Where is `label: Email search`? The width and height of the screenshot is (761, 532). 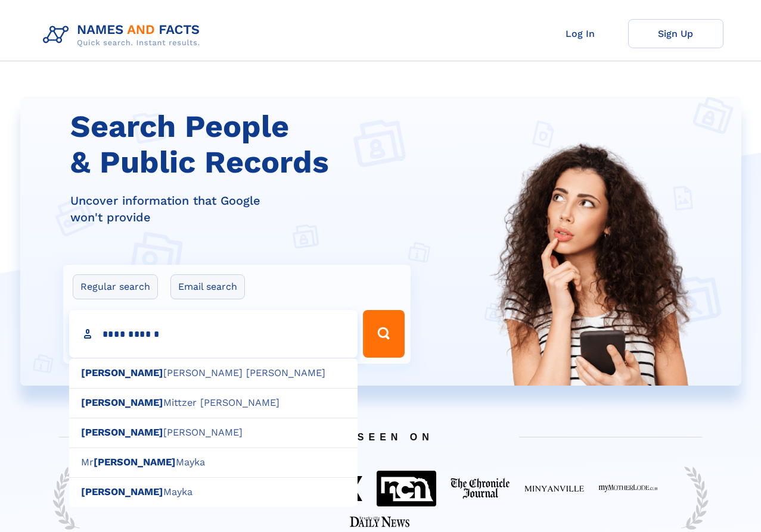
label: Email search is located at coordinates (208, 287).